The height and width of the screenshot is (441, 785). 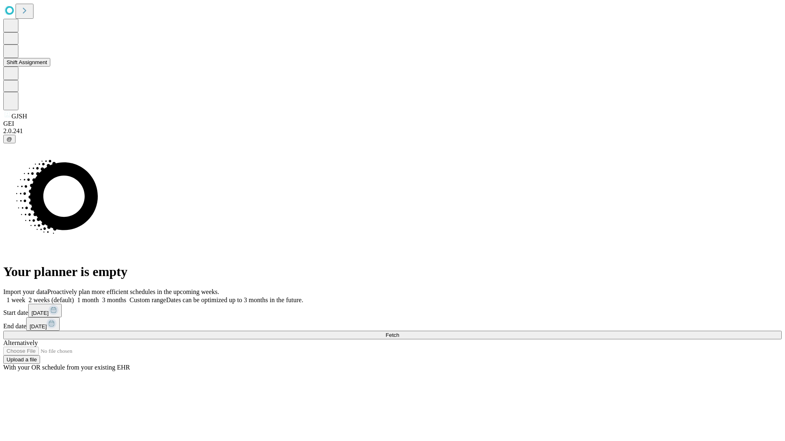 I want to click on span: Dates can be optimized up to 3 months in the future., so click(x=234, y=300).